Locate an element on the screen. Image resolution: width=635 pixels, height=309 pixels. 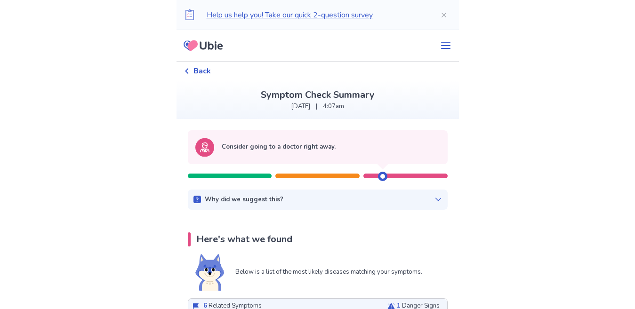
p: Help us help you! Take our quick 2-question survey is located at coordinates (316, 15).